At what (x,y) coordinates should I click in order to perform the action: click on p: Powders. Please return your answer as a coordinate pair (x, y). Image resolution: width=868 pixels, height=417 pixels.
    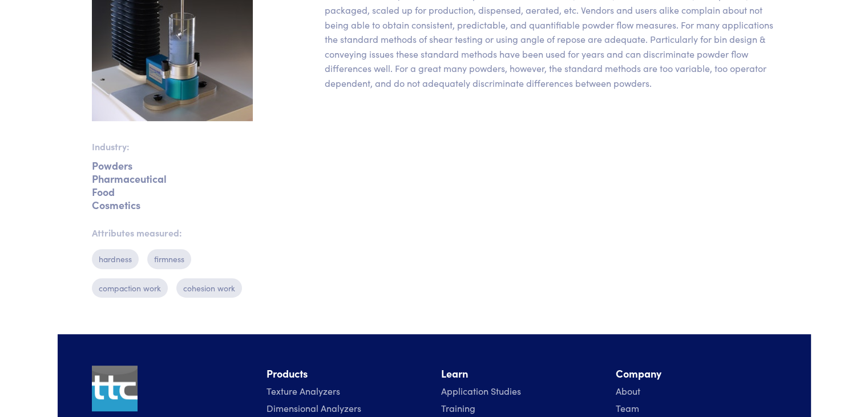
    Looking at the image, I should click on (173, 165).